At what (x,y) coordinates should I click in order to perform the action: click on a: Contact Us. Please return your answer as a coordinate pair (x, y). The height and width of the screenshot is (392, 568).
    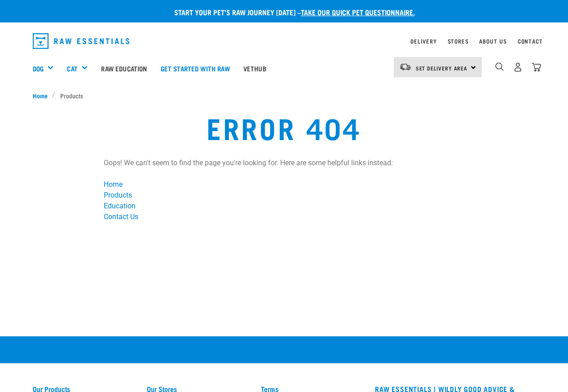
    Looking at the image, I should click on (121, 216).